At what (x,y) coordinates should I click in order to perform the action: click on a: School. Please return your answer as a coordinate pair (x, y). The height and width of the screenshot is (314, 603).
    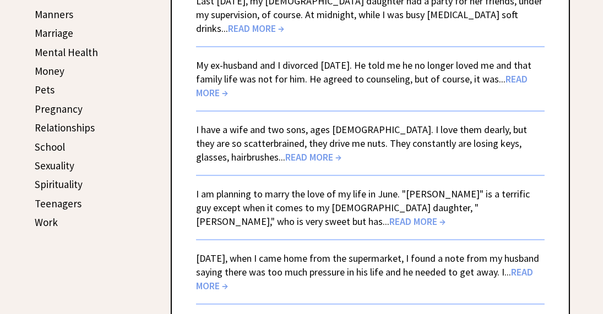
    Looking at the image, I should click on (50, 147).